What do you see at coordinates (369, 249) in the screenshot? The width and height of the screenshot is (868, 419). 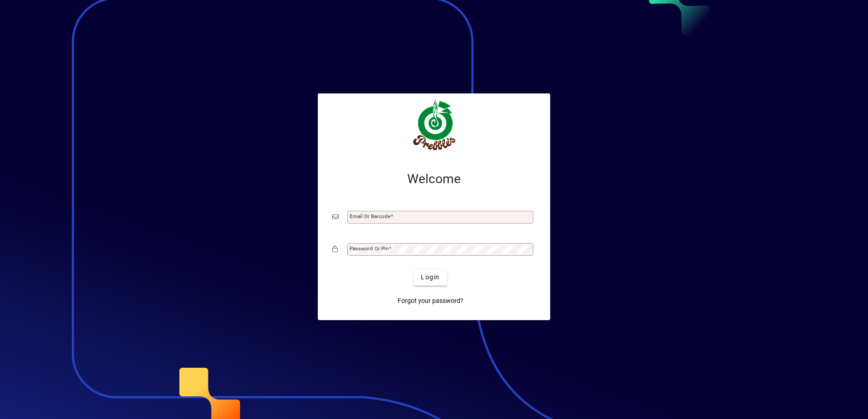 I see `mat-label: Password or Pin` at bounding box center [369, 249].